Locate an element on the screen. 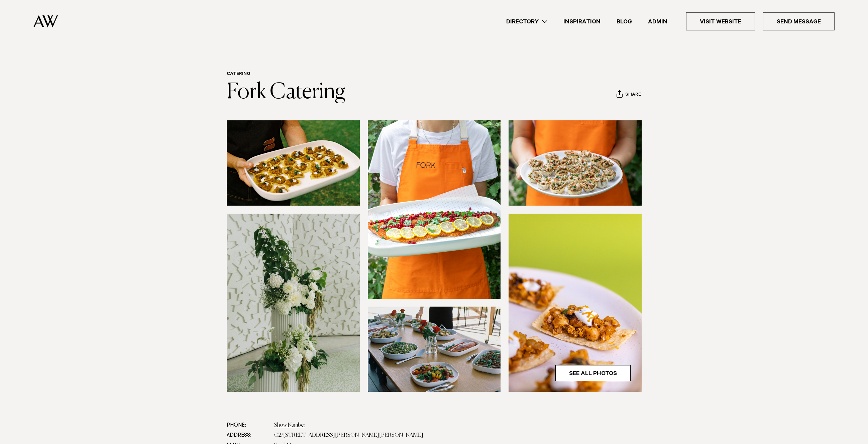  button: Share is located at coordinates (629, 95).